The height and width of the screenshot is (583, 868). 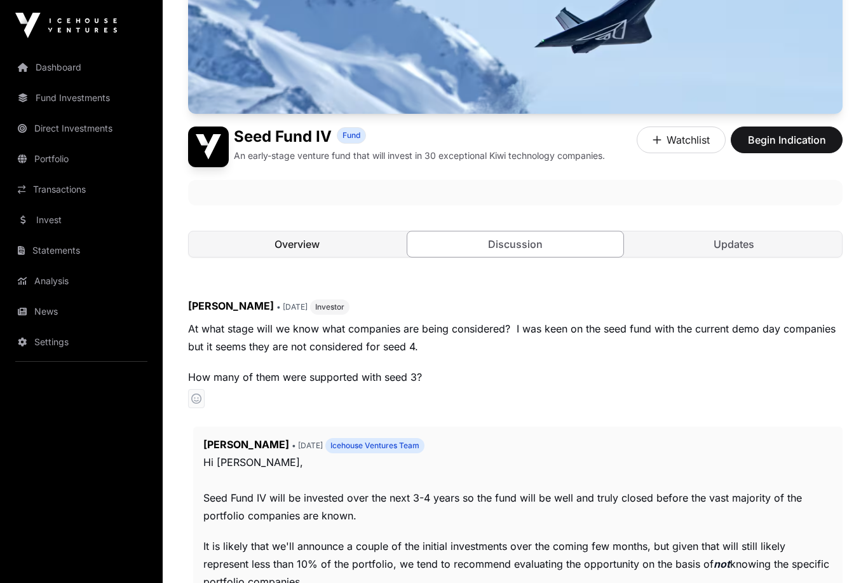 What do you see at coordinates (208, 147) in the screenshot?
I see `img: Seed Fund IV` at bounding box center [208, 147].